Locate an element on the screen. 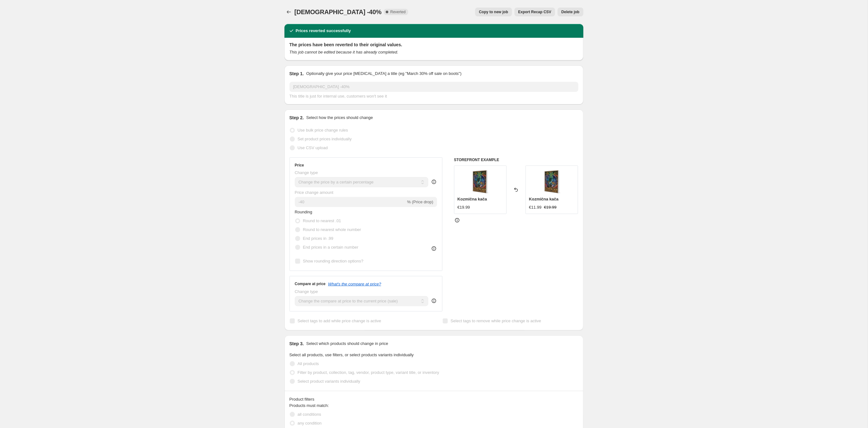 The image size is (868, 428). span: Price change amount is located at coordinates (314, 192).